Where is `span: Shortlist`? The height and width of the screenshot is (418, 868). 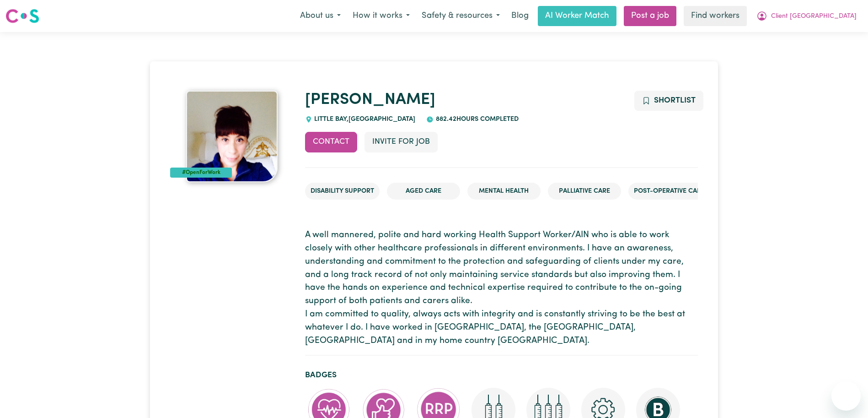
span: Shortlist is located at coordinates (675, 100).